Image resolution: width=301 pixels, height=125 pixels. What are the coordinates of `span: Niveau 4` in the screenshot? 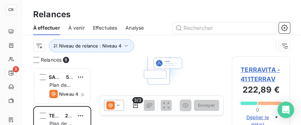 It's located at (69, 94).